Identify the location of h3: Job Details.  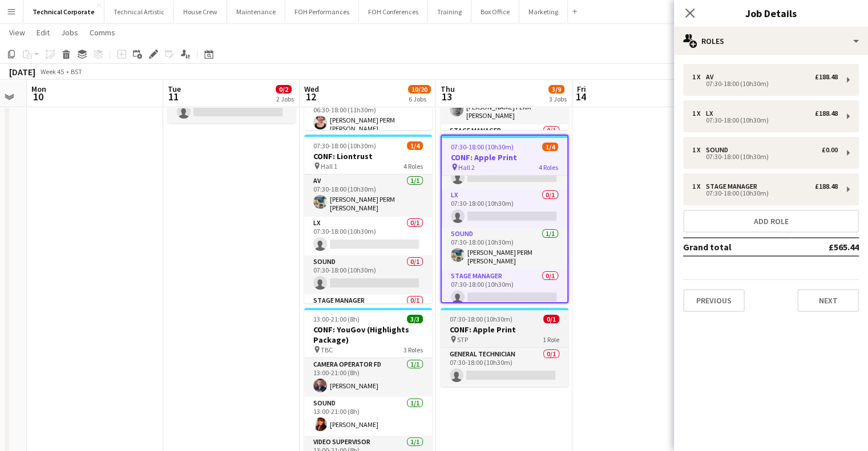
(771, 13).